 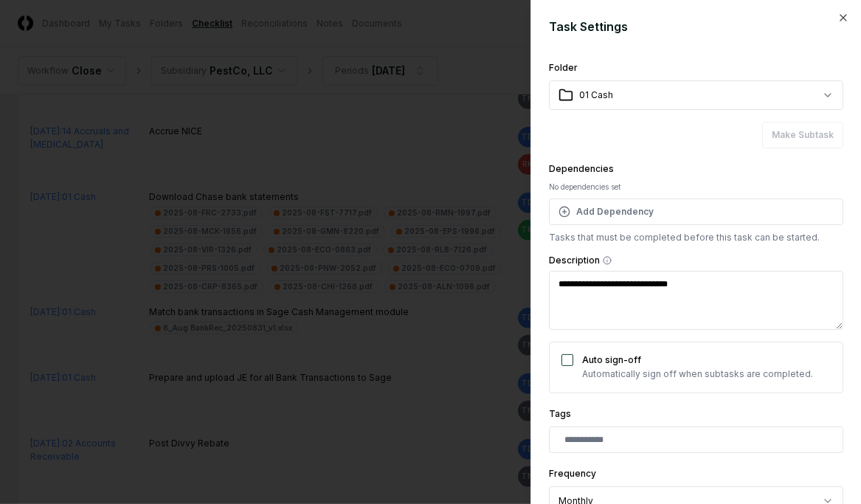 I want to click on h2: Task Settings, so click(x=696, y=27).